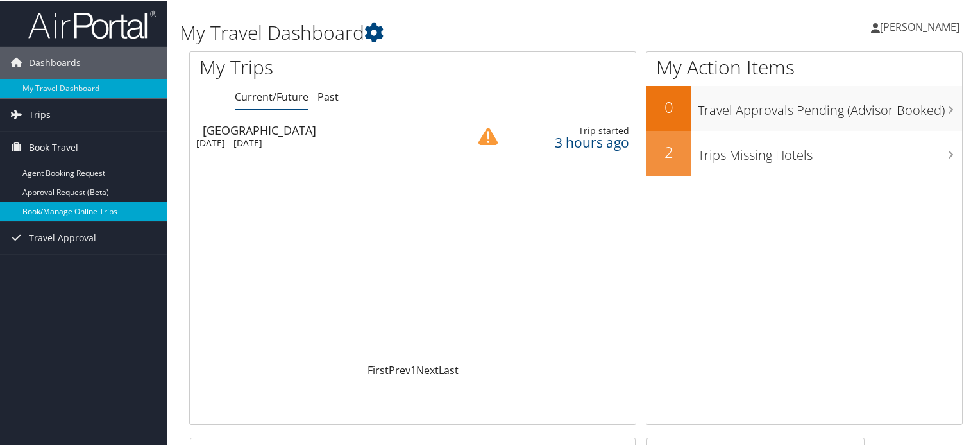 The width and height of the screenshot is (980, 446). What do you see at coordinates (328, 95) in the screenshot?
I see `a: Past` at bounding box center [328, 95].